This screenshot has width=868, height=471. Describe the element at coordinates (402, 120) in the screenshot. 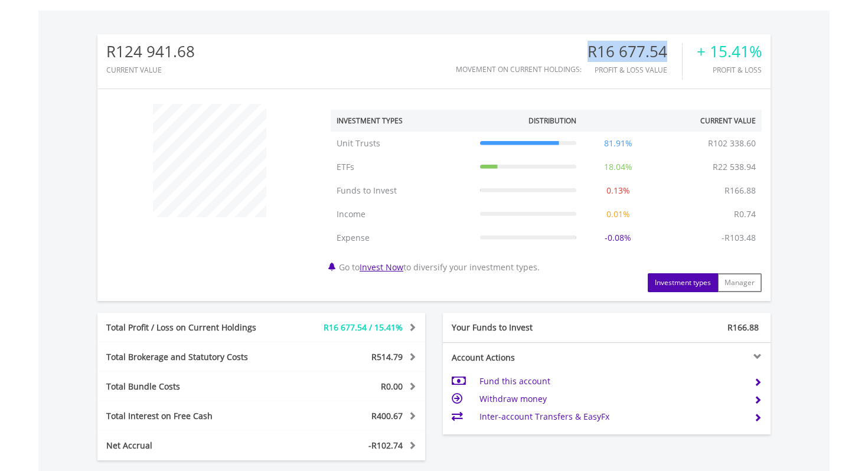

I see `th: Investment Types` at that location.